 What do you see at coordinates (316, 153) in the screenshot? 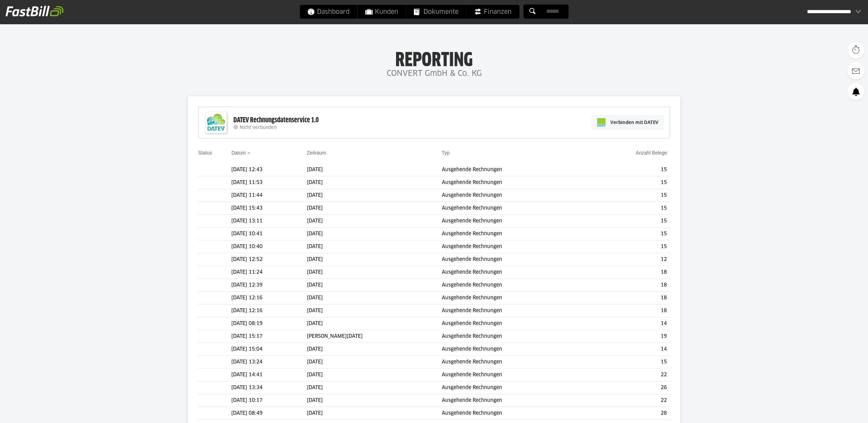
I see `a: Zeitraum` at bounding box center [316, 153].